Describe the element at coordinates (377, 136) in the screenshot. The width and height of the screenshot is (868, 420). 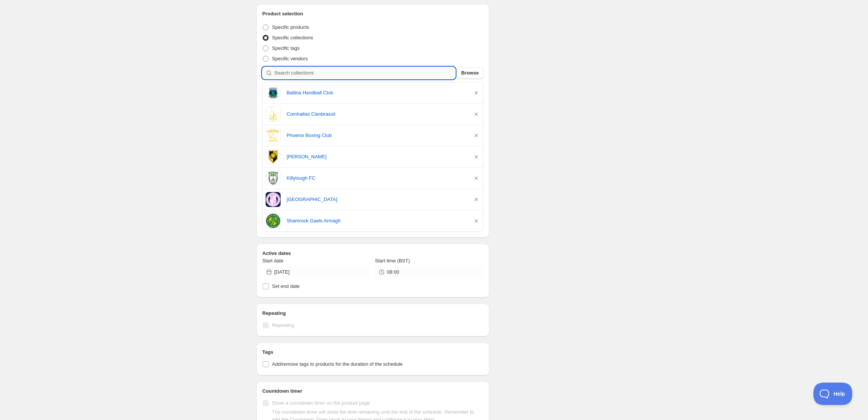
I see `a: Phoenix Boxing Club` at that location.